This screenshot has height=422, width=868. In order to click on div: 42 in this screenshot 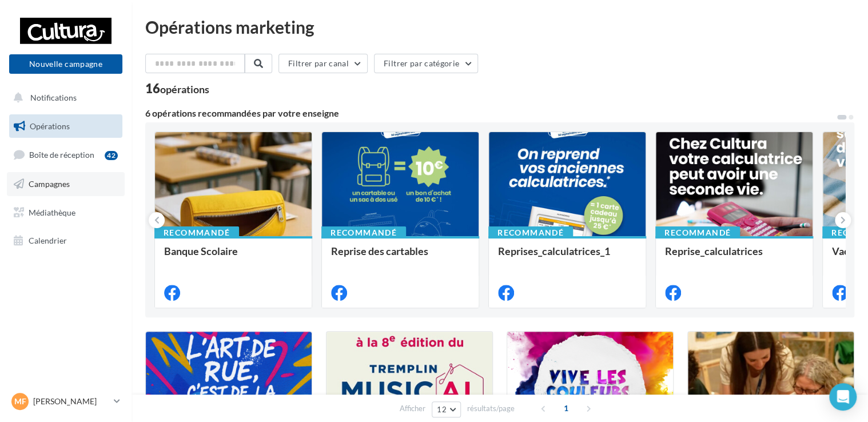, I will do `click(111, 156)`.